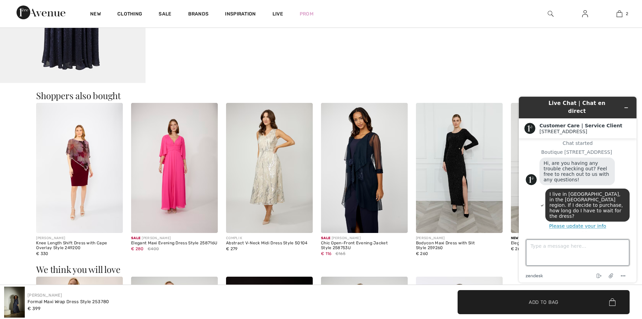 This screenshot has height=319, width=642. Describe the element at coordinates (340, 253) in the screenshot. I see `span: €165` at that location.